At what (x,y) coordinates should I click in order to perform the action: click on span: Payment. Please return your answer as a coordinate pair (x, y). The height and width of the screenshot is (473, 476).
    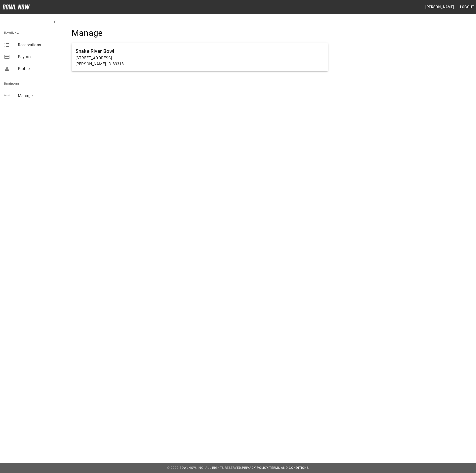
    Looking at the image, I should click on (37, 57).